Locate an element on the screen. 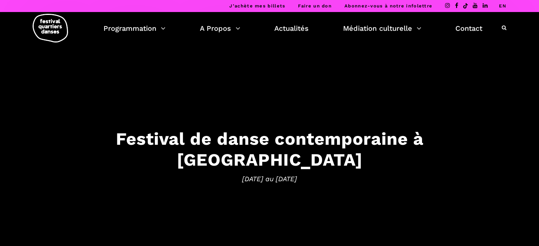  a: Actualités is located at coordinates (291, 28).